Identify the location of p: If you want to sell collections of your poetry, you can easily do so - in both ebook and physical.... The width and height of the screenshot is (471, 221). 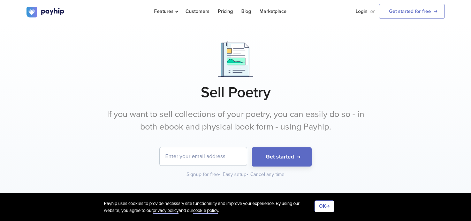
(236, 120).